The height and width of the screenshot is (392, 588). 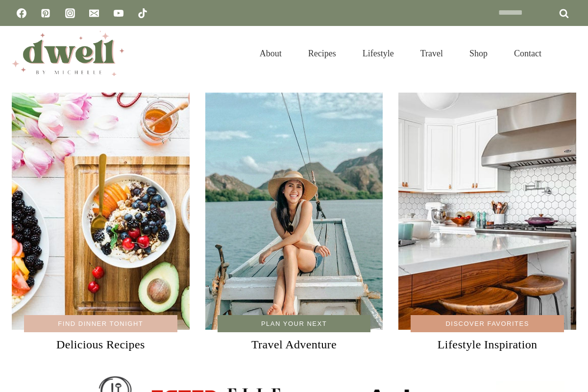 What do you see at coordinates (68, 53) in the screenshot?
I see `img: DWELL by michelle` at bounding box center [68, 53].